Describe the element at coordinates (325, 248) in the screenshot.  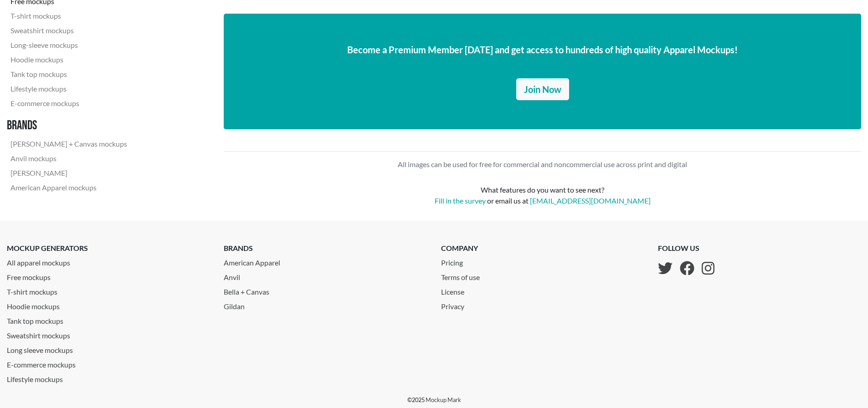
I see `p: brands` at that location.